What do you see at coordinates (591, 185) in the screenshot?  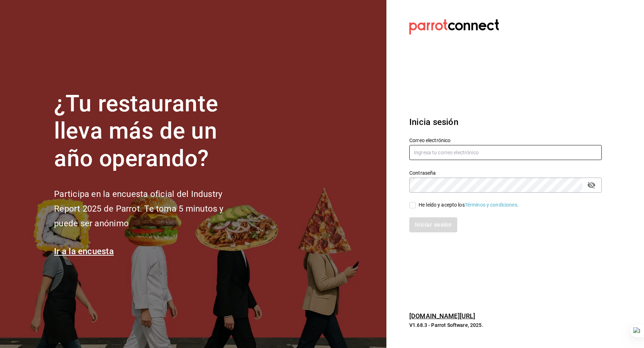 I see `button: passwordField` at bounding box center [591, 185].